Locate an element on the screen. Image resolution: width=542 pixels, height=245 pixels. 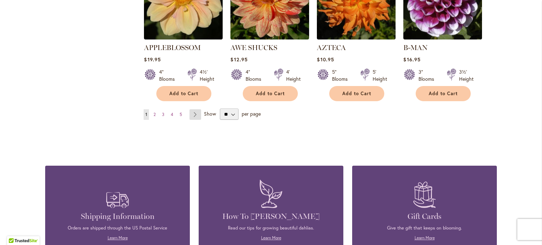
div: 5" Blooms is located at coordinates (342, 75).